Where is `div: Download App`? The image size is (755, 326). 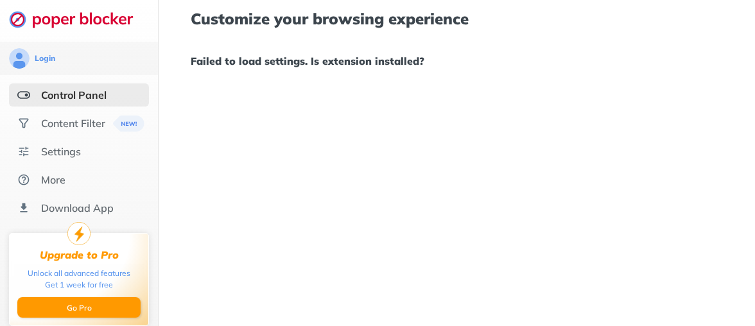
div: Download App is located at coordinates (77, 208).